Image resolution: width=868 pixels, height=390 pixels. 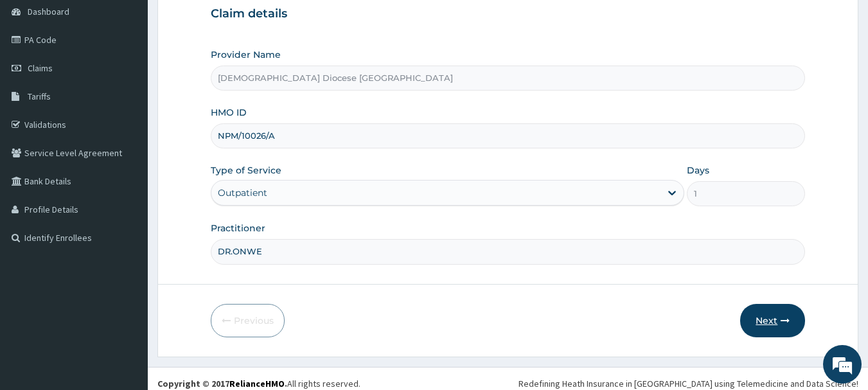 What do you see at coordinates (242, 193) in the screenshot?
I see `div: Outpatient` at bounding box center [242, 193].